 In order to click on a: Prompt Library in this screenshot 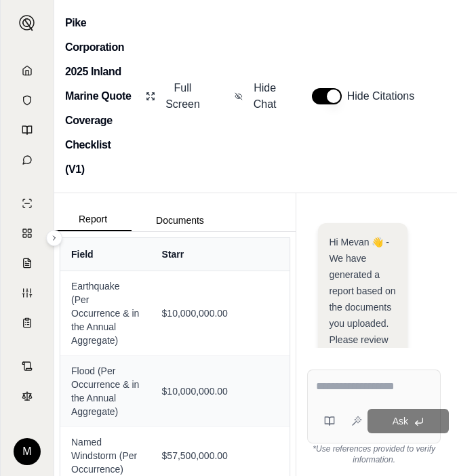, I will do `click(27, 130)`.